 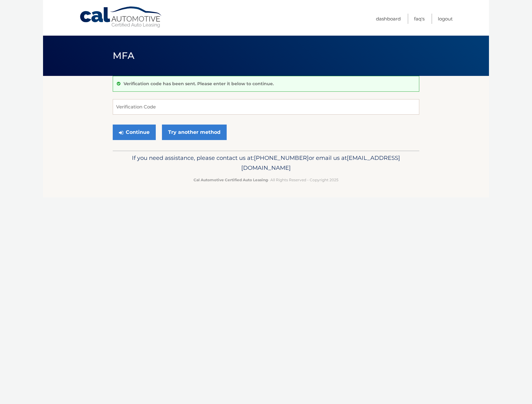 I want to click on a: Logout, so click(x=445, y=19).